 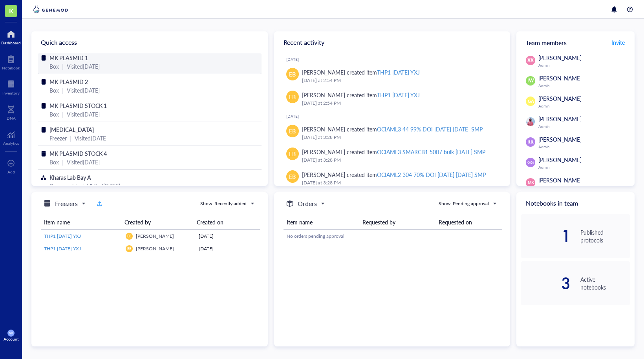 I want to click on div: Account, so click(x=11, y=339).